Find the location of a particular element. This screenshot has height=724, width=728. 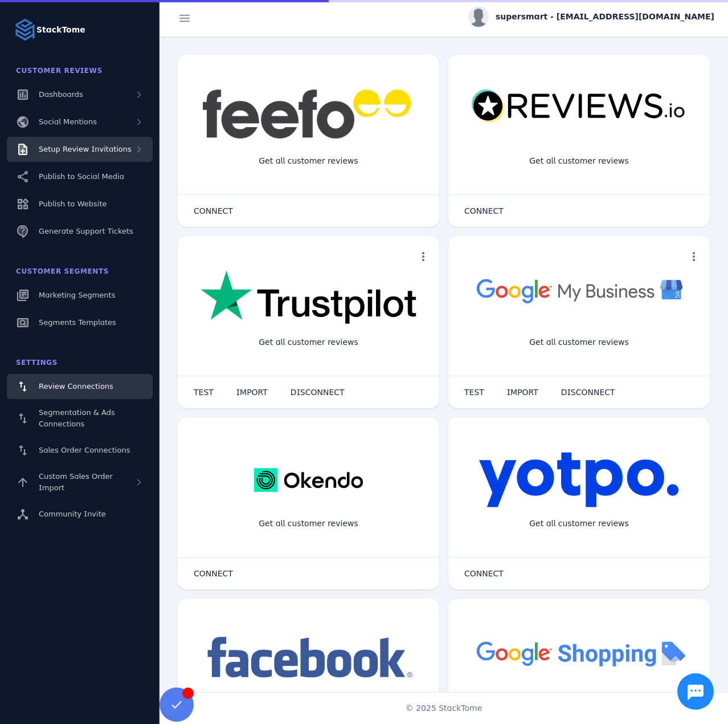

span: © 2025 StackTome is located at coordinates (444, 708).